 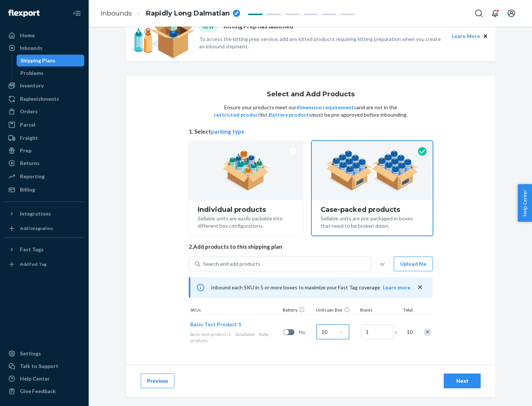 I want to click on div: Individual products, so click(x=246, y=210).